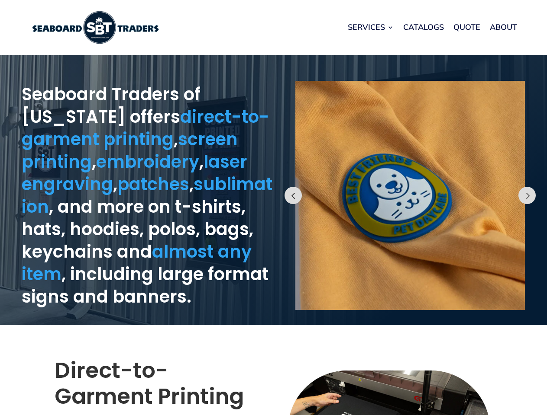  What do you see at coordinates (148, 162) in the screenshot?
I see `a: embroidery` at bounding box center [148, 162].